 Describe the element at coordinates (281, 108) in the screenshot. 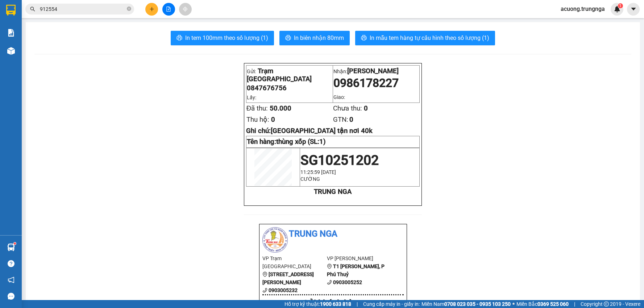

I see `span: 50.000` at that location.